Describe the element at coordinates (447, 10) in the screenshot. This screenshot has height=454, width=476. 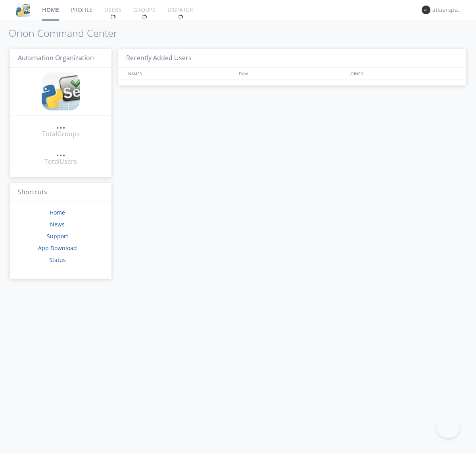
I see `div: atlas+spanish0002` at that location.